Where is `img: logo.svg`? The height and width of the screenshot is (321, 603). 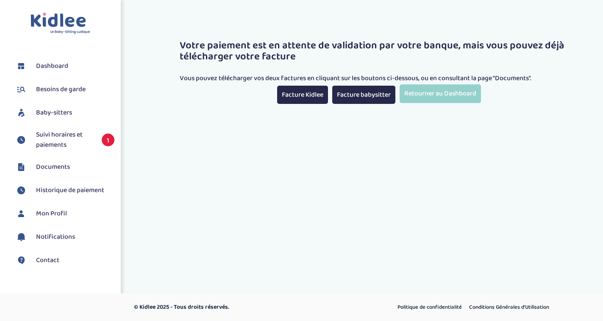
img: logo.svg is located at coordinates (60, 23).